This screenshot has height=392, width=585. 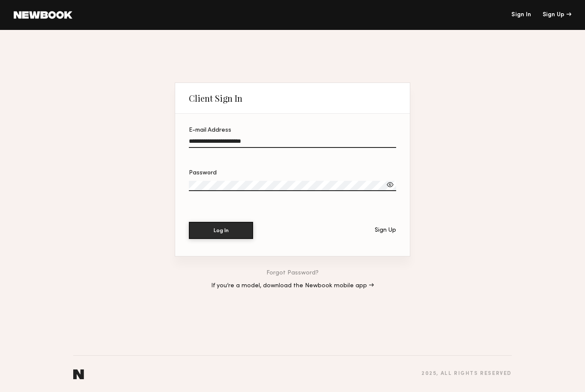 I want to click on a: Sign In, so click(x=521, y=15).